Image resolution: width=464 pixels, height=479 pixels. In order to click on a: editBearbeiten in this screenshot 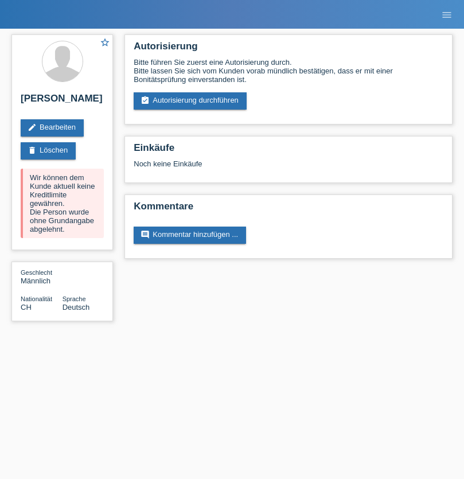, I will do `click(52, 128)`.